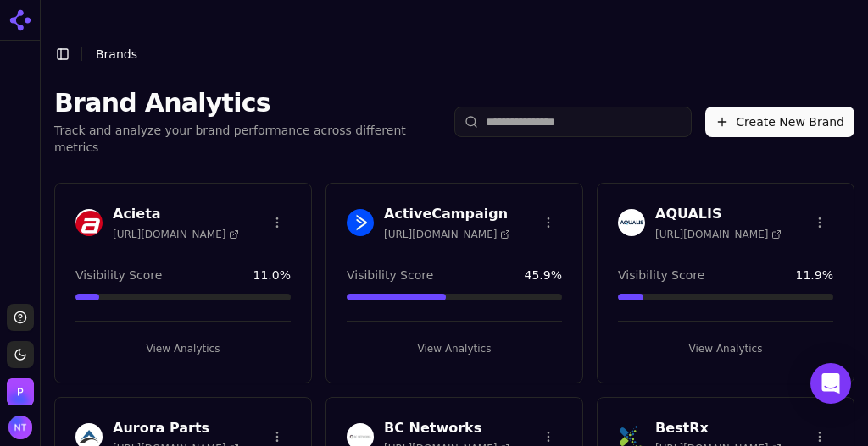  I want to click on span: Brands, so click(117, 54).